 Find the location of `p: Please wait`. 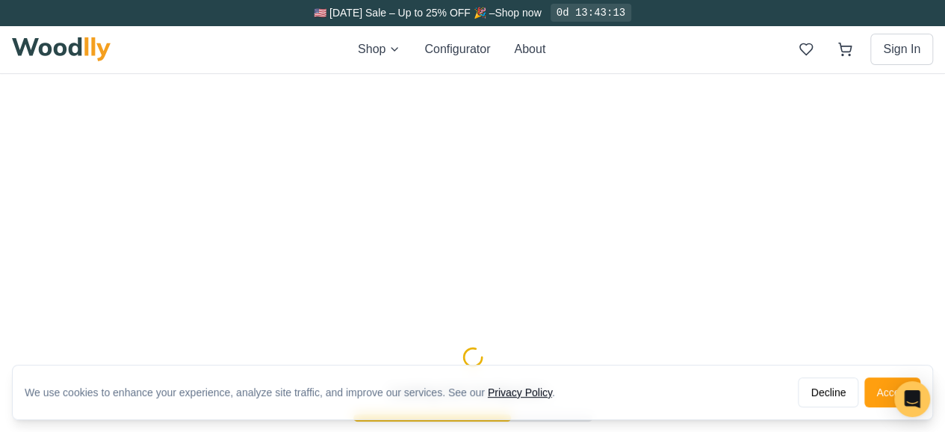

p: Please wait is located at coordinates (473, 367).